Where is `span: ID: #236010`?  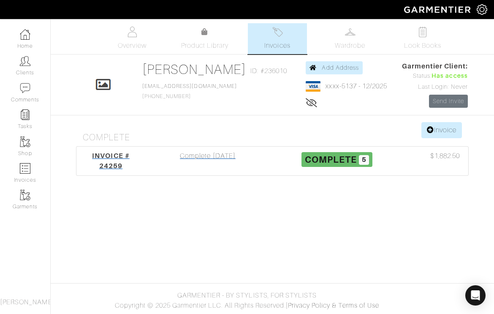
span: ID: #236010 is located at coordinates (269, 71).